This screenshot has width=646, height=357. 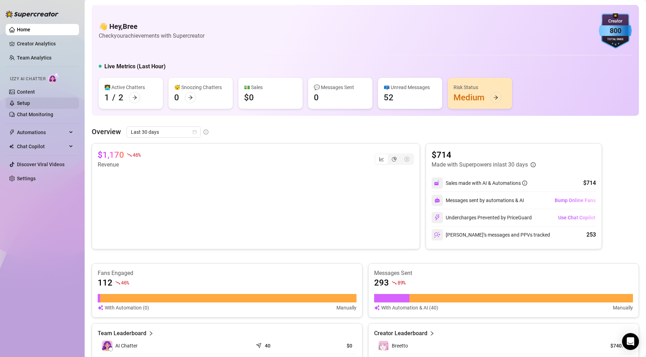 What do you see at coordinates (131, 87) in the screenshot?
I see `div: 👩‍💻 Active Chatters` at bounding box center [131, 87].